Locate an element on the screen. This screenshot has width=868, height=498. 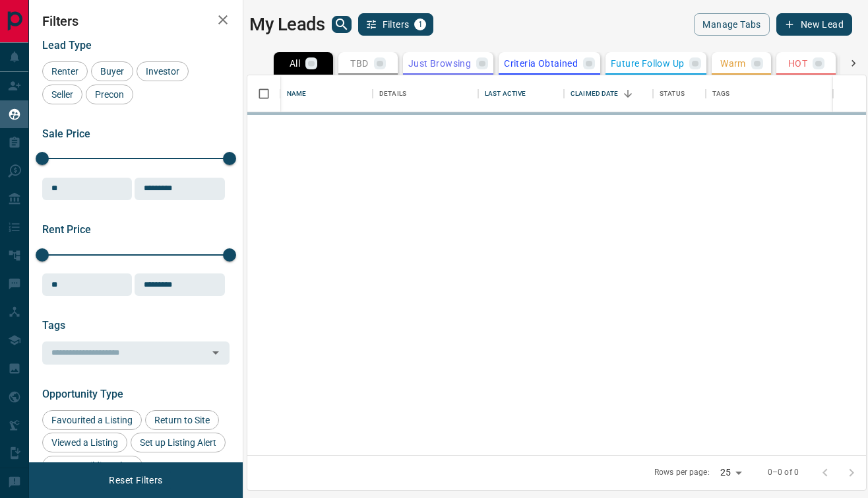
span: Set up Building Alert is located at coordinates (93, 465).